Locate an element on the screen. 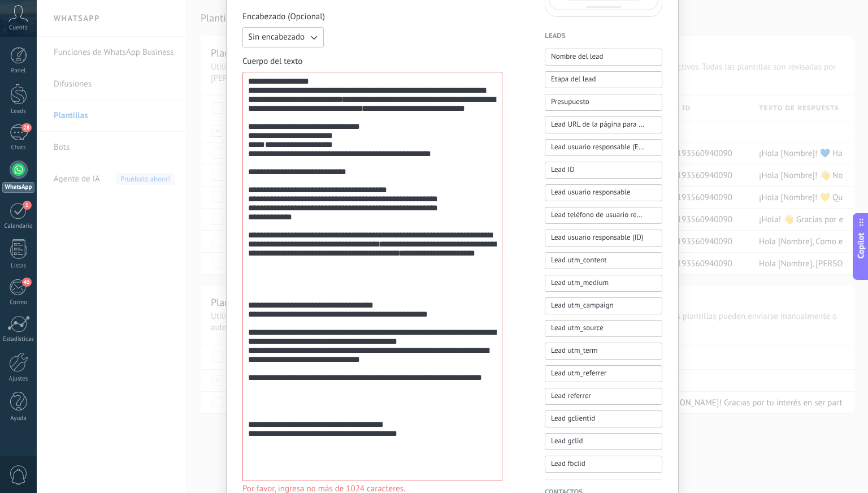 The width and height of the screenshot is (868, 493). div: WhatsApp is located at coordinates (18, 187).